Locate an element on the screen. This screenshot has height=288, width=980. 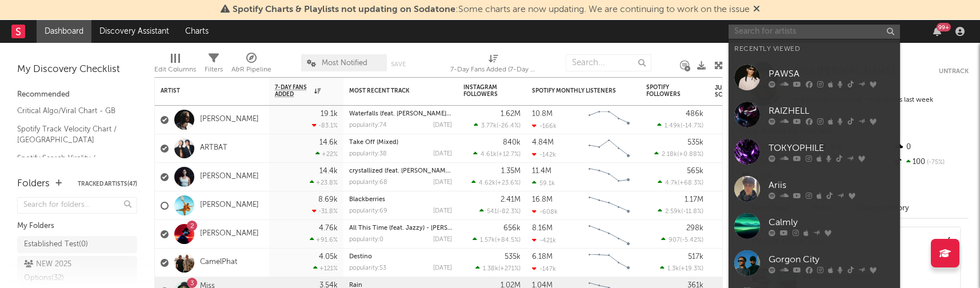
a: Blackberries is located at coordinates (367, 199).